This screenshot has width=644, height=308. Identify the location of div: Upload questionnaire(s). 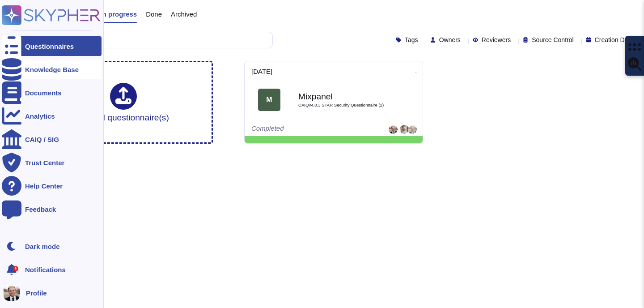
(124, 102).